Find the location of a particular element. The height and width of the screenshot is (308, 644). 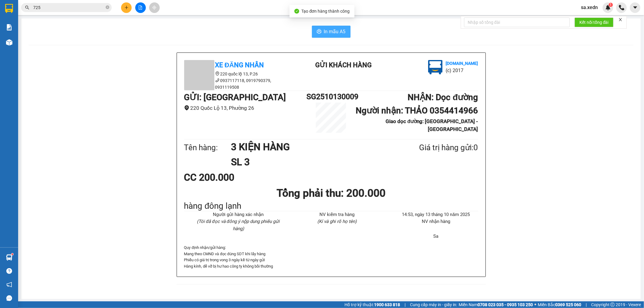

span: printer is located at coordinates (319, 31).